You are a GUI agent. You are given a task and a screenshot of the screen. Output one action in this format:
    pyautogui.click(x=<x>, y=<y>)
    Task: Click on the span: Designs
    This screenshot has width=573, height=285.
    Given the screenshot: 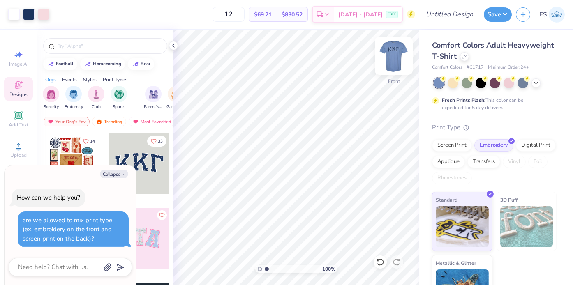 What is the action you would take?
    pyautogui.click(x=18, y=94)
    